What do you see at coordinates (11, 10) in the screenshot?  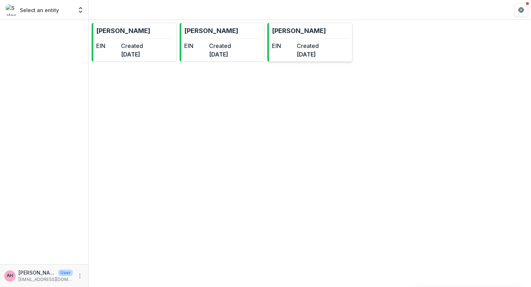 I see `img: Select an entity` at bounding box center [11, 10].